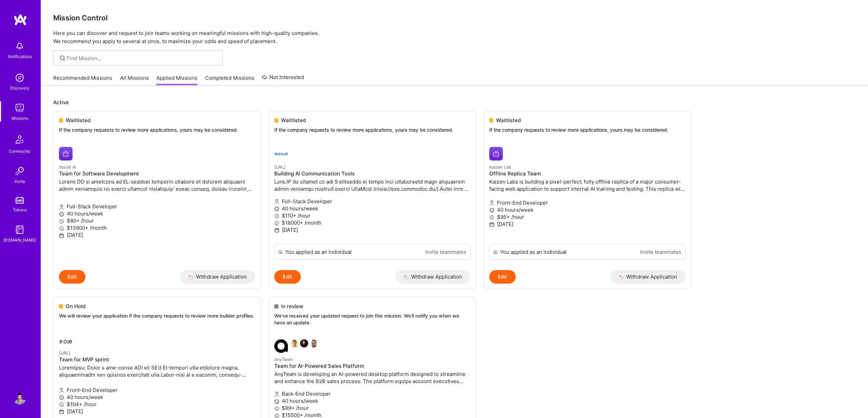 Image resolution: width=868 pixels, height=418 pixels. Describe the element at coordinates (372, 319) in the screenshot. I see `p: We've received your updated request to join this mission. We'll notify you when we have an update.` at that location.